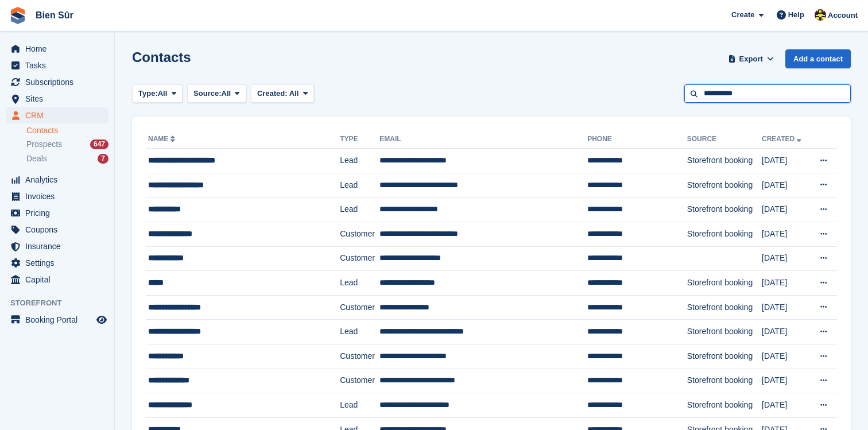  I want to click on div: v 4.0.25, so click(44, 23).